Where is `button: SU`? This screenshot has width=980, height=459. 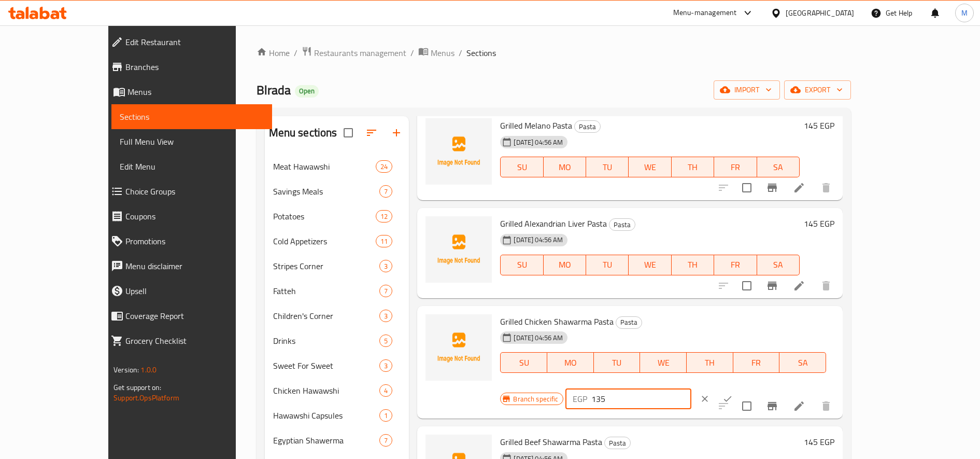
button: SU is located at coordinates (522, 265).